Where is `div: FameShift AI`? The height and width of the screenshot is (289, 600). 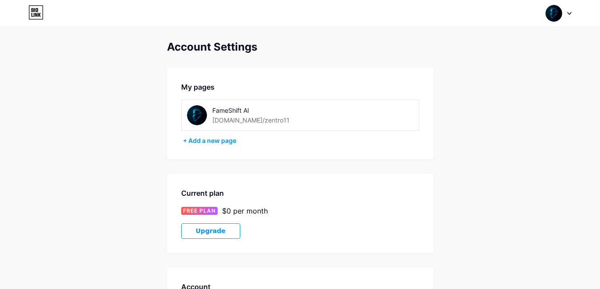
div: FameShift AI is located at coordinates (269, 110).